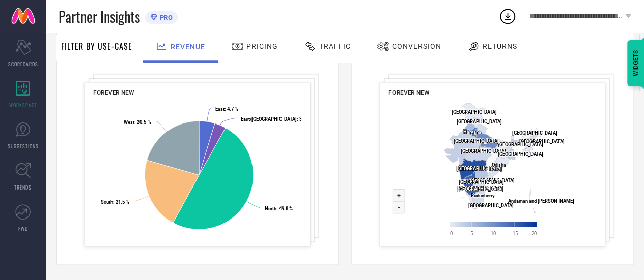  I want to click on text: 5, so click(471, 233).